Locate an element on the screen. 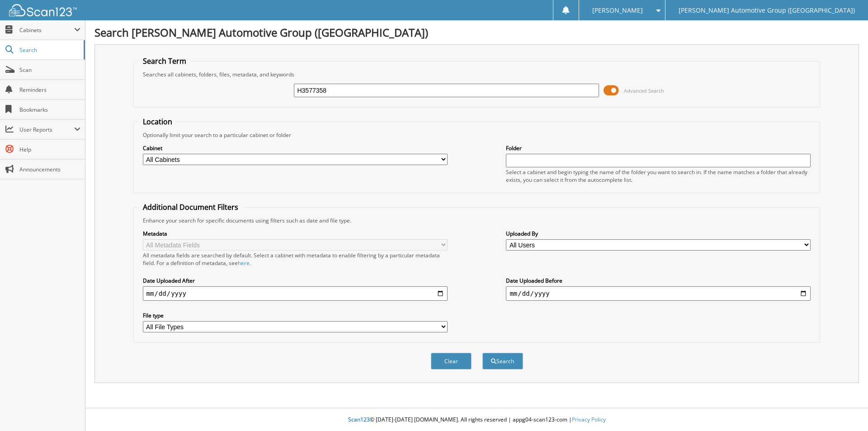  legend: Additional Document Filters is located at coordinates (190, 207).